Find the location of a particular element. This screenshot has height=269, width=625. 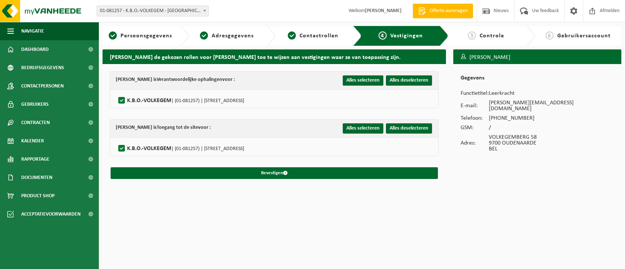

td: VOLKEGEMBERG 58 9700 OUDENAARDE BEL is located at coordinates (552, 143).